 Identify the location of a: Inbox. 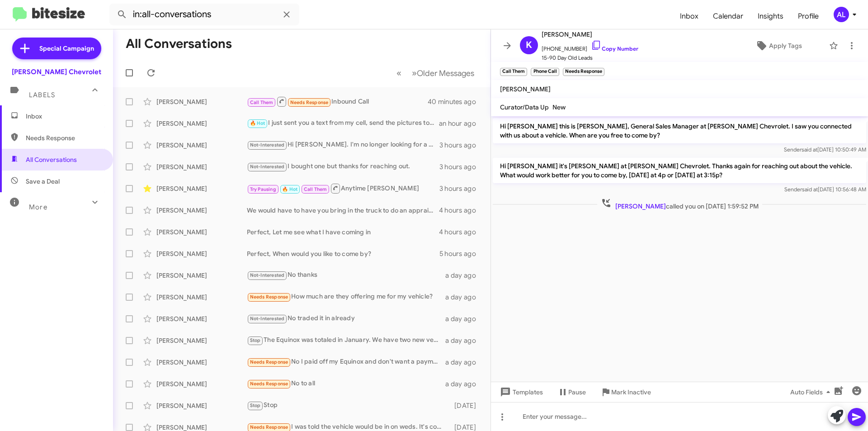
(689, 16).